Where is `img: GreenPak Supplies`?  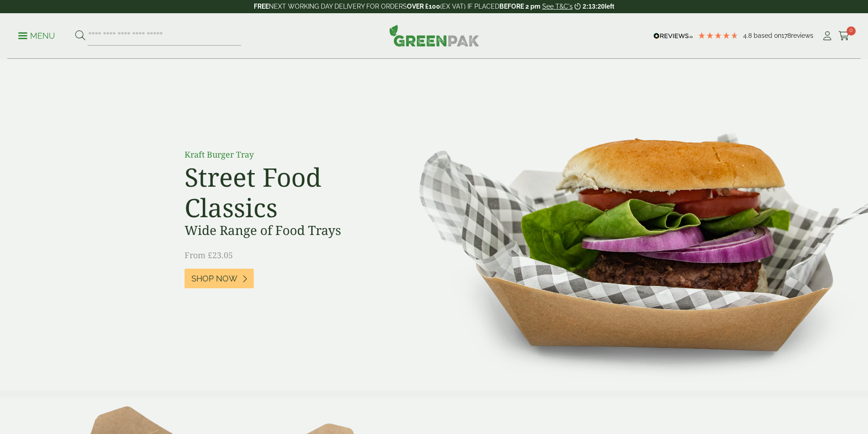
img: GreenPak Supplies is located at coordinates (434, 36).